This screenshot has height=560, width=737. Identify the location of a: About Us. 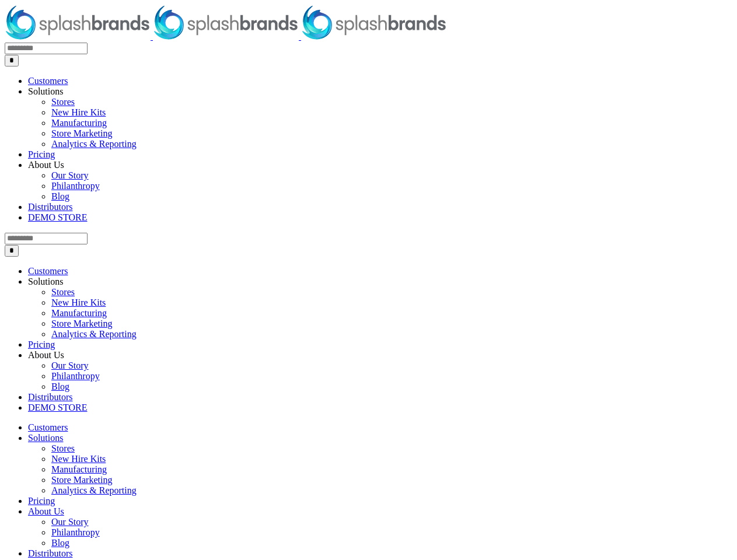
(46, 511).